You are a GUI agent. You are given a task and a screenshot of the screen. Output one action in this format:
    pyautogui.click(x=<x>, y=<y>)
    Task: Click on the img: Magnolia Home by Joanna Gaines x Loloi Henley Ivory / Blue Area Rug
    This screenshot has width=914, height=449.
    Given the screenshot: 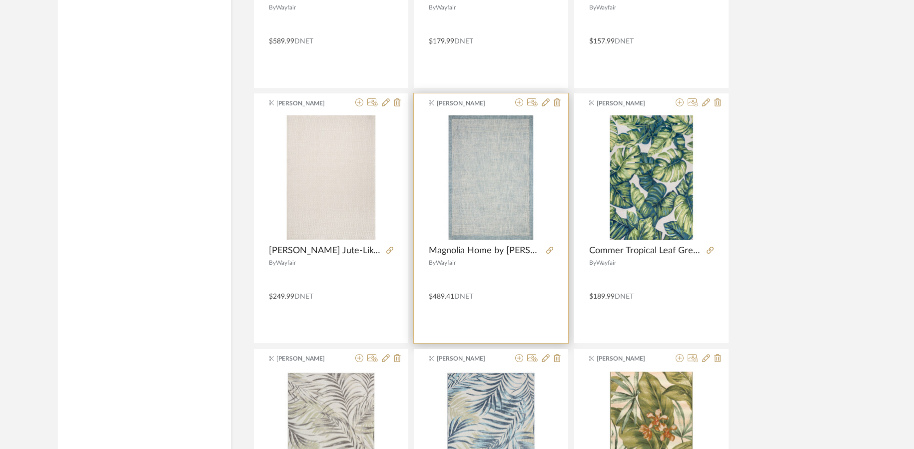 What is the action you would take?
    pyautogui.click(x=491, y=177)
    